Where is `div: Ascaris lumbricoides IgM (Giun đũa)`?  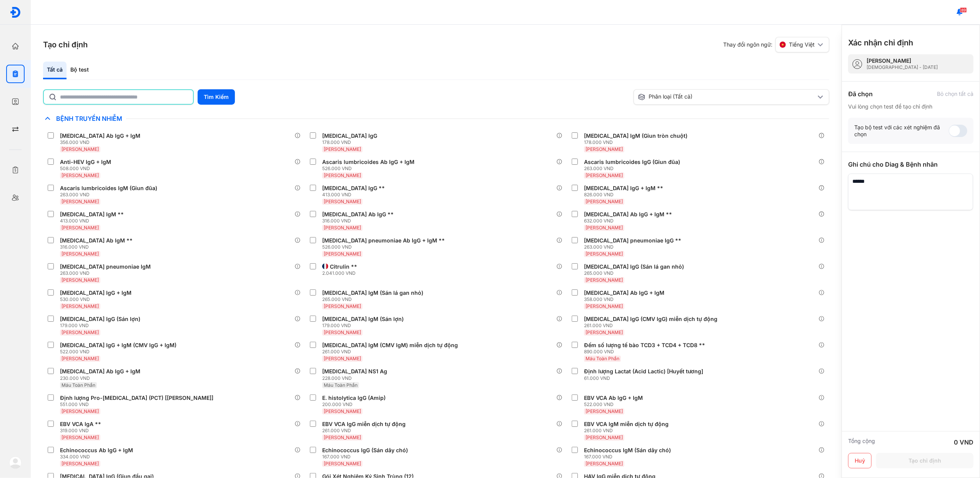
div: Ascaris lumbricoides IgM (Giun đũa) is located at coordinates (109, 188).